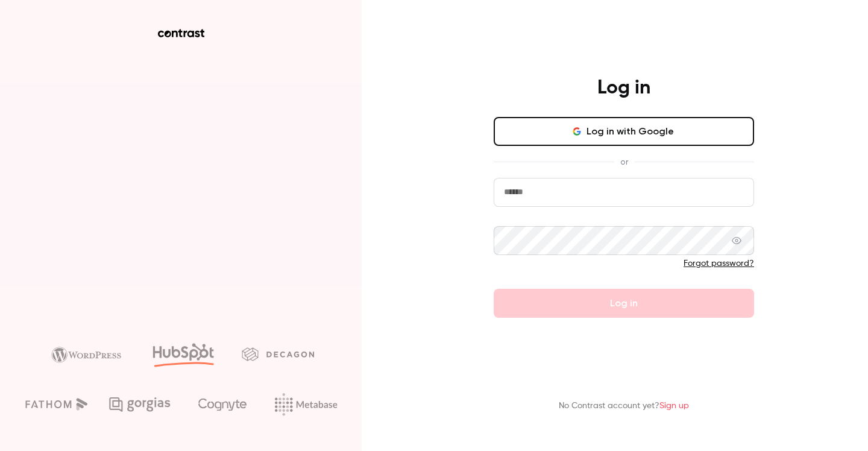 This screenshot has height=451, width=868. Describe the element at coordinates (624, 88) in the screenshot. I see `h4: Log in` at that location.